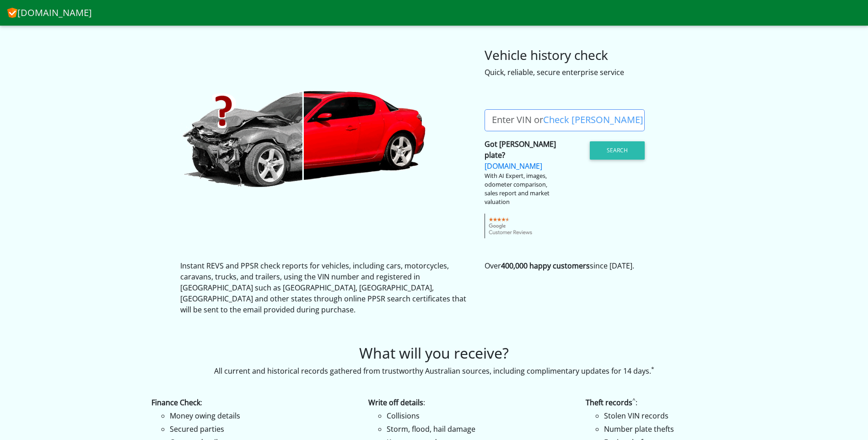  I want to click on div: With AI Expert, images, odometer comparison, sales report and market valuation, so click(521, 189).